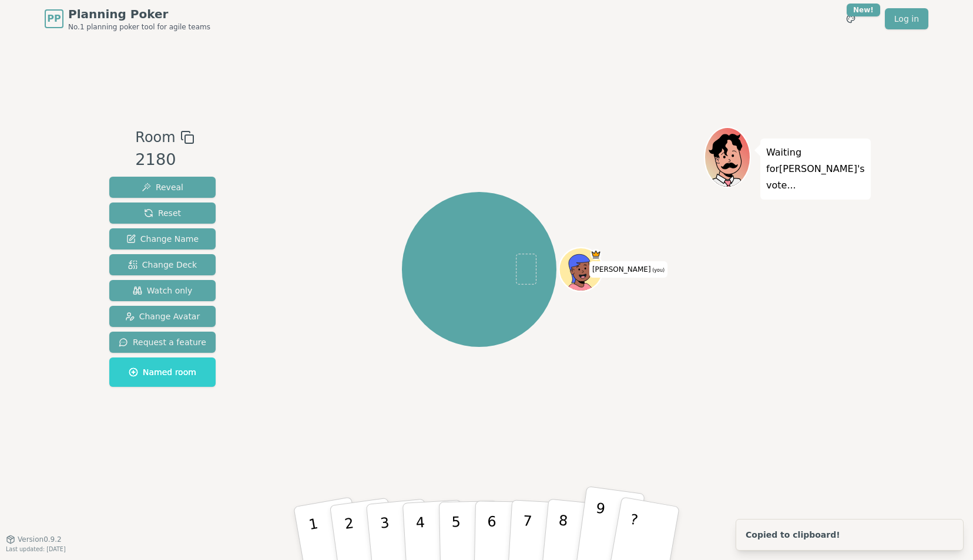  What do you see at coordinates (155, 137) in the screenshot?
I see `span: Room` at bounding box center [155, 137].